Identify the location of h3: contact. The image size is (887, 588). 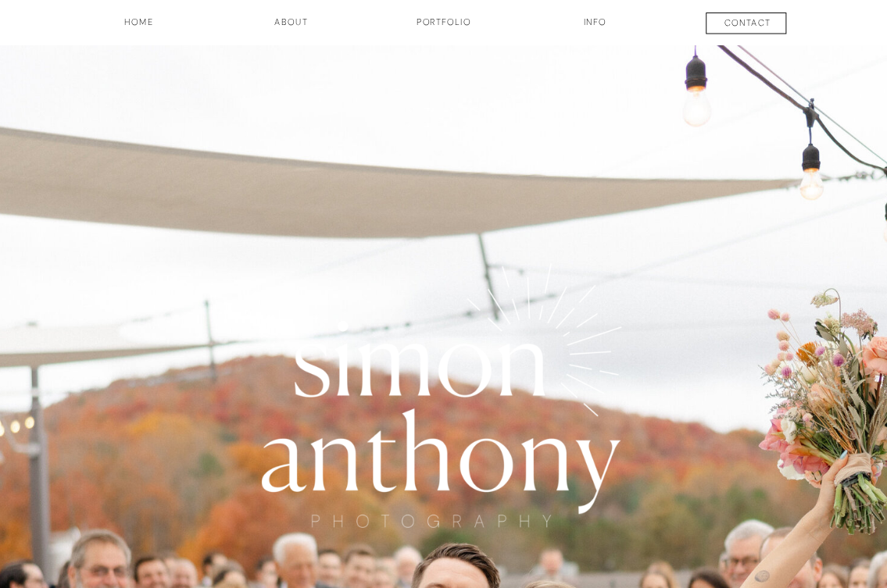
(747, 25).